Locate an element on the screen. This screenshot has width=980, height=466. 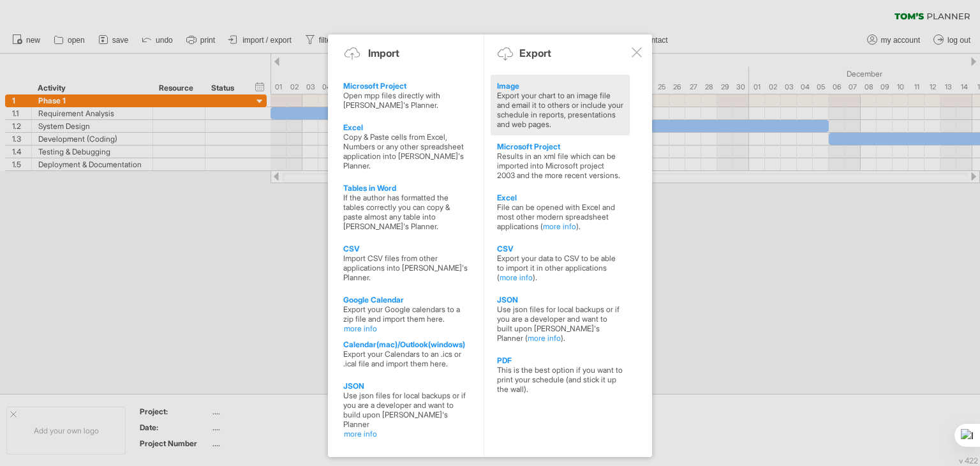
div: Microsoft Project is located at coordinates (560, 146).